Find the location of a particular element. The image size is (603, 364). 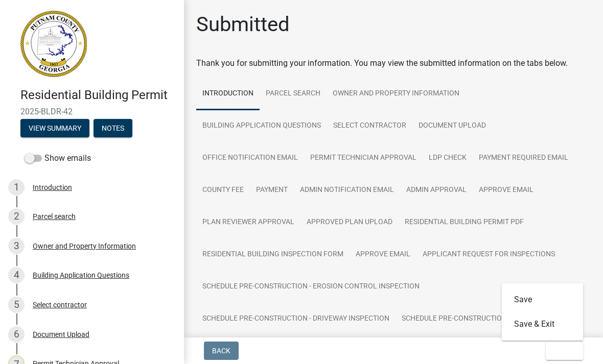

h4: Residential Building Permit is located at coordinates (98, 95).